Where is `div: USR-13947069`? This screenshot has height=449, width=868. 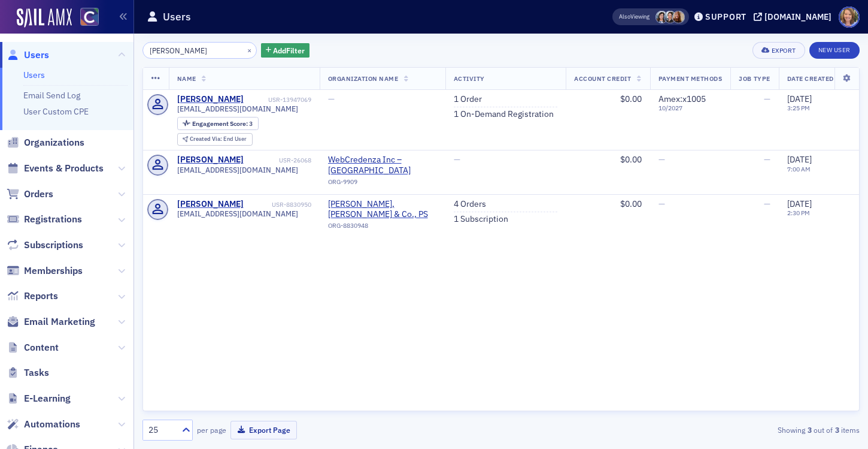 div: USR-13947069 is located at coordinates (278, 100).